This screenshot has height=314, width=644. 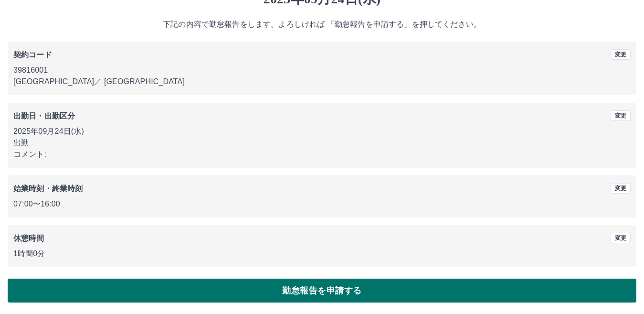 I want to click on p: 出勤, so click(x=322, y=143).